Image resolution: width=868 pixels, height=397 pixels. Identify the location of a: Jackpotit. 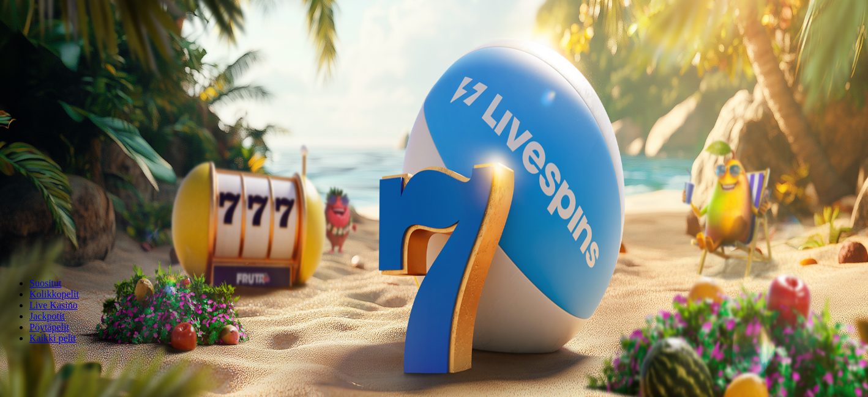
(47, 316).